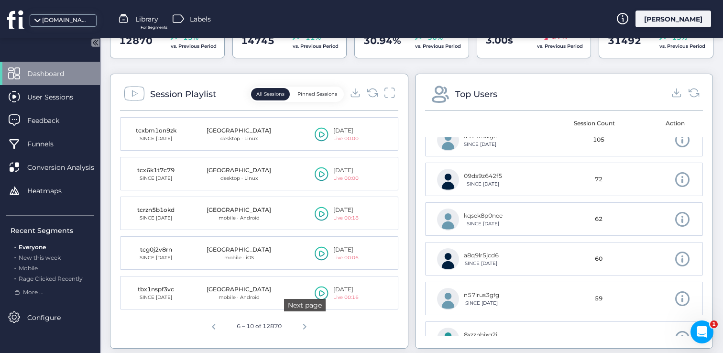 Image resolution: width=723 pixels, height=353 pixels. Describe the element at coordinates (346, 258) in the screenshot. I see `div: Live 00:06` at that location.